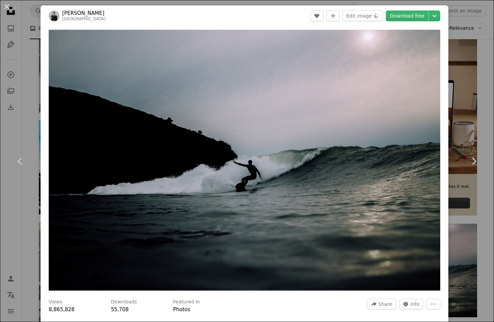 The width and height of the screenshot is (494, 322). What do you see at coordinates (433, 304) in the screenshot?
I see `button: More Actions` at bounding box center [433, 304].